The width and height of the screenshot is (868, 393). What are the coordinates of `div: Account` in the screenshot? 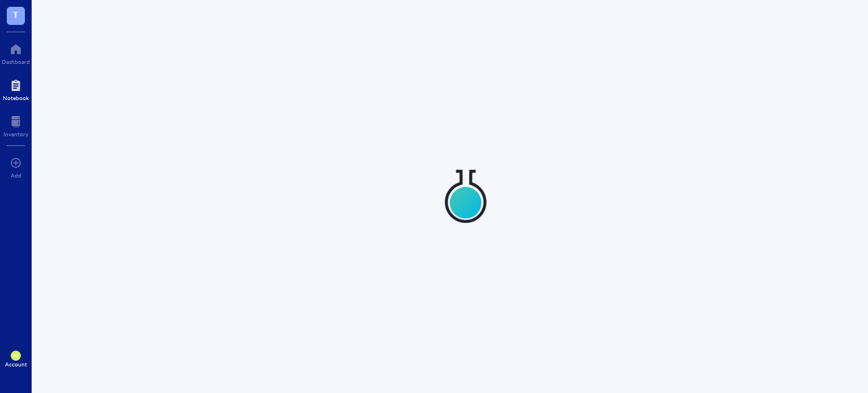 It's located at (16, 364).